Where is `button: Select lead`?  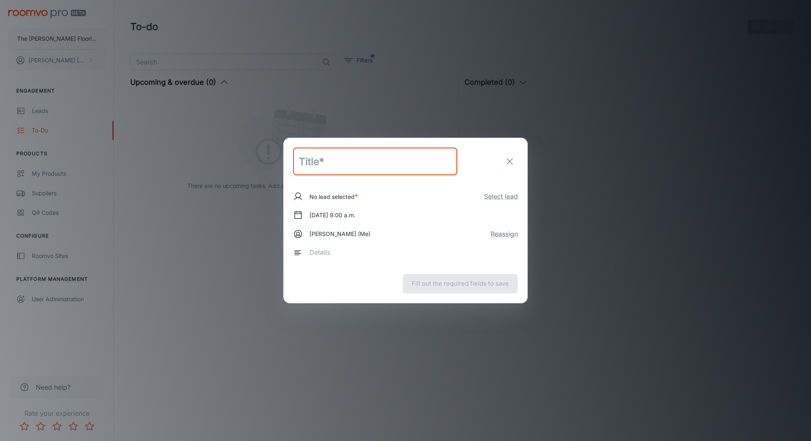
button: Select lead is located at coordinates (501, 196).